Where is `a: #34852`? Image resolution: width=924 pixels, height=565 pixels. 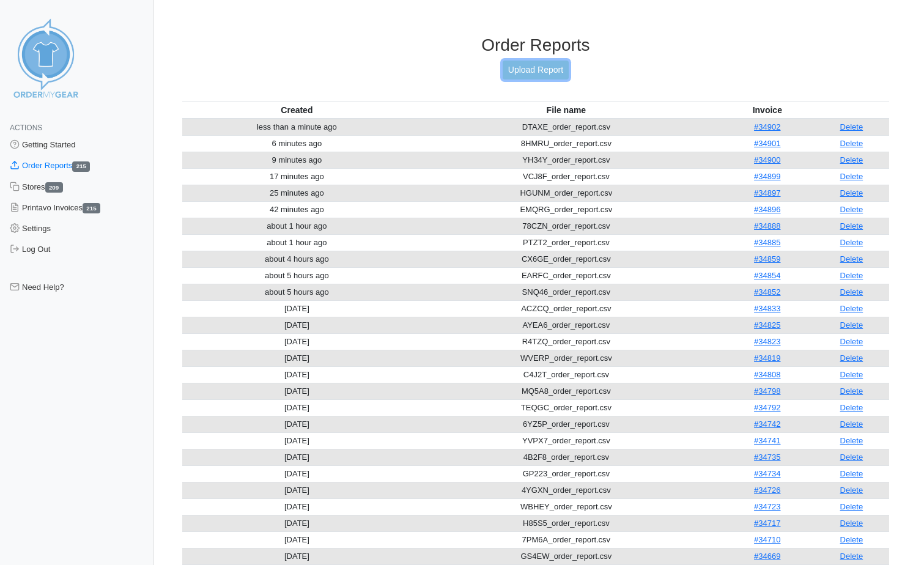
a: #34852 is located at coordinates (767, 292).